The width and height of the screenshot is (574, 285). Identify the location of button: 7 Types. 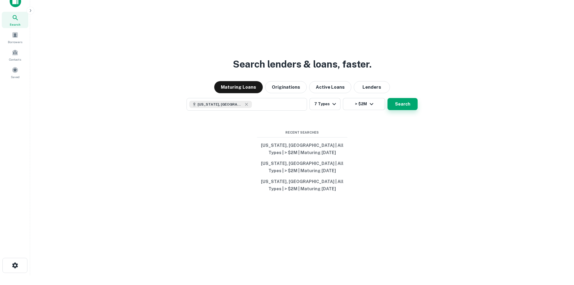
(325, 104).